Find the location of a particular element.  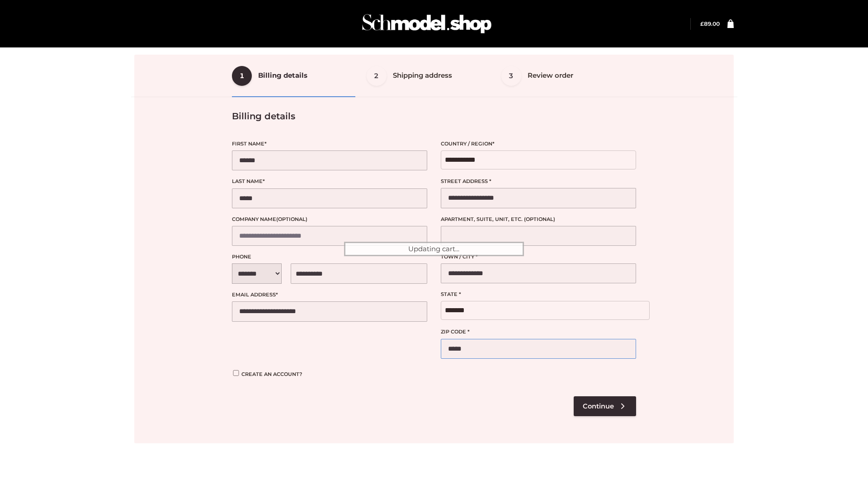

a: £89.00 is located at coordinates (709, 23).